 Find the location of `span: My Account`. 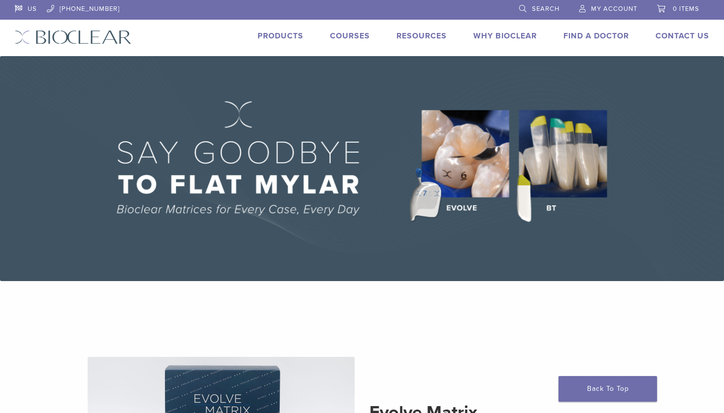

span: My Account is located at coordinates (615, 9).